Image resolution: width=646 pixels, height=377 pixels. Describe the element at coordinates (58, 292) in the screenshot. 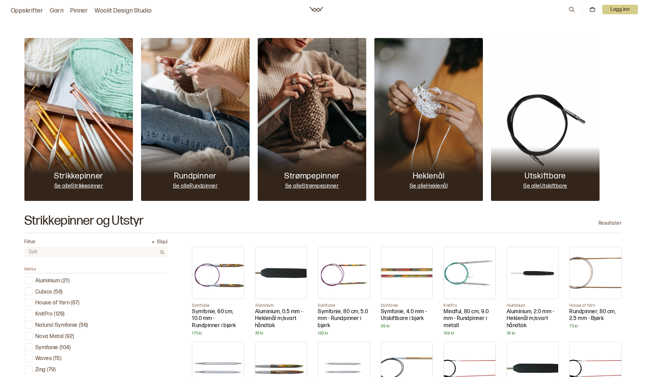

I see `p: ( 58 )` at that location.